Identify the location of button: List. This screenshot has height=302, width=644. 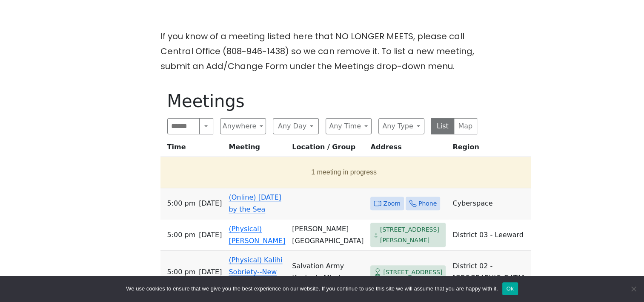
(443, 126).